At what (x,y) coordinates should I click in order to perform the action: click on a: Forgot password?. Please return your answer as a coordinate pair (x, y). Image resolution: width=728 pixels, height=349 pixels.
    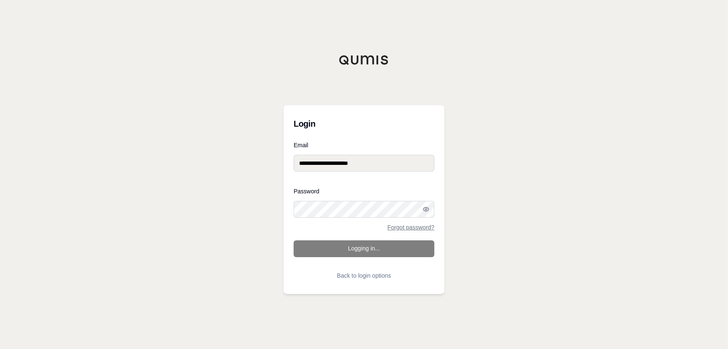
    Looking at the image, I should click on (411, 227).